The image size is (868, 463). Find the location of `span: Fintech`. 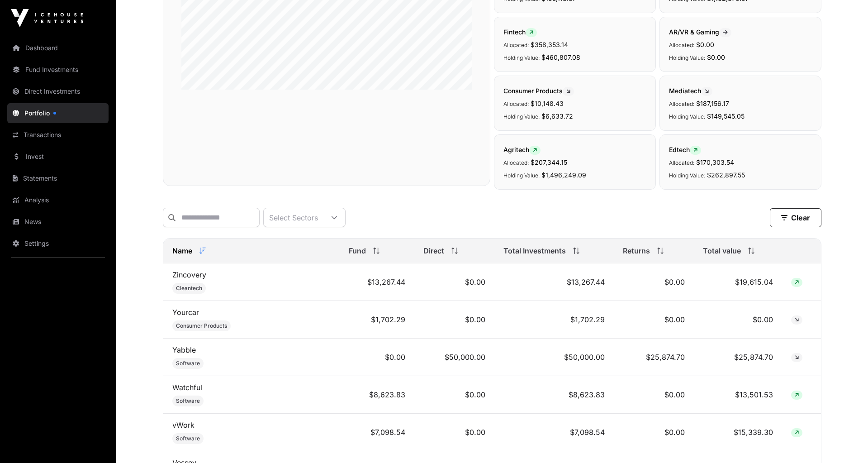

span: Fintech is located at coordinates (520, 32).